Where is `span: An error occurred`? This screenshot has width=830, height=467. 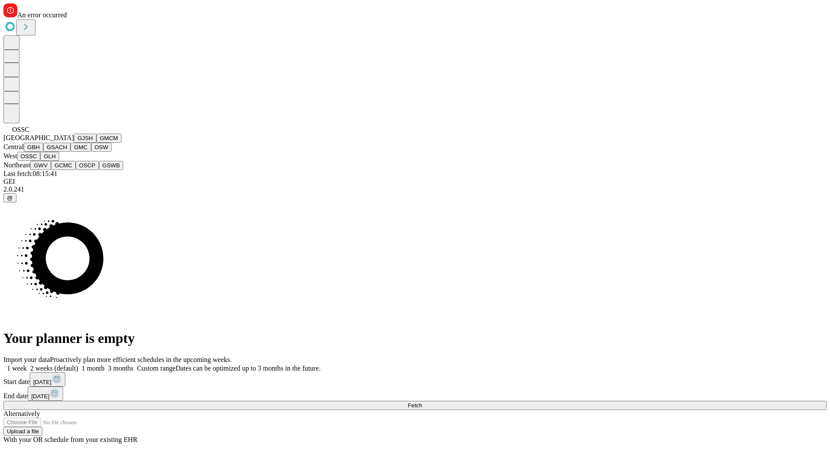
span: An error occurred is located at coordinates (42, 15).